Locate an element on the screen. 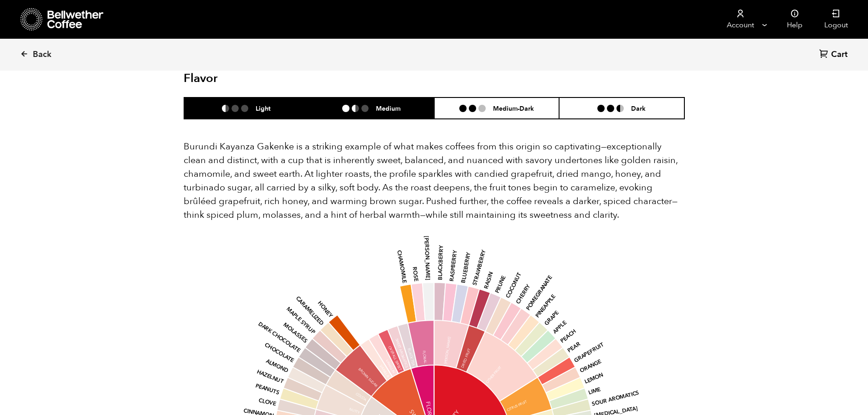  span: Back is located at coordinates (42, 54).